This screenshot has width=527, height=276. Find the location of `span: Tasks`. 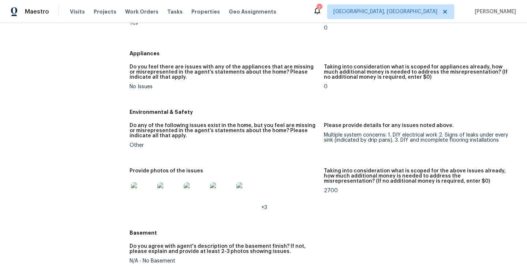

span: Tasks is located at coordinates (175, 12).